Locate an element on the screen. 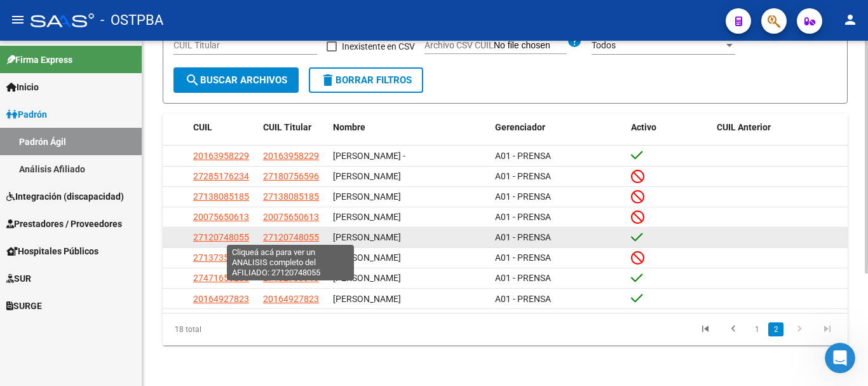  span: Todos is located at coordinates (603, 45).